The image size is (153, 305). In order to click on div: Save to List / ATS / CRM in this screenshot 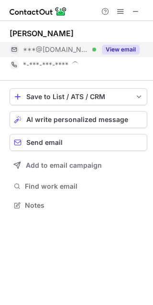, I will do `click(78, 97)`.